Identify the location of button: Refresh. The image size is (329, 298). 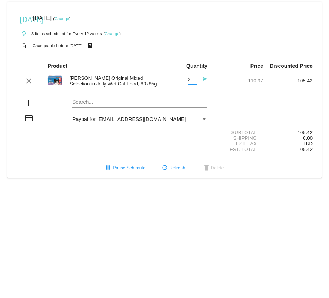
(173, 168).